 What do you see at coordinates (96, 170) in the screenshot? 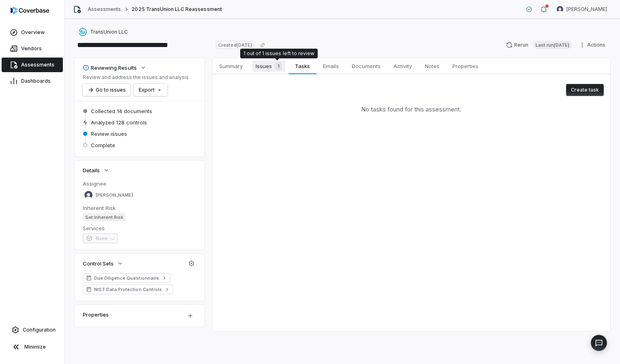
I see `button: Details` at bounding box center [96, 170].